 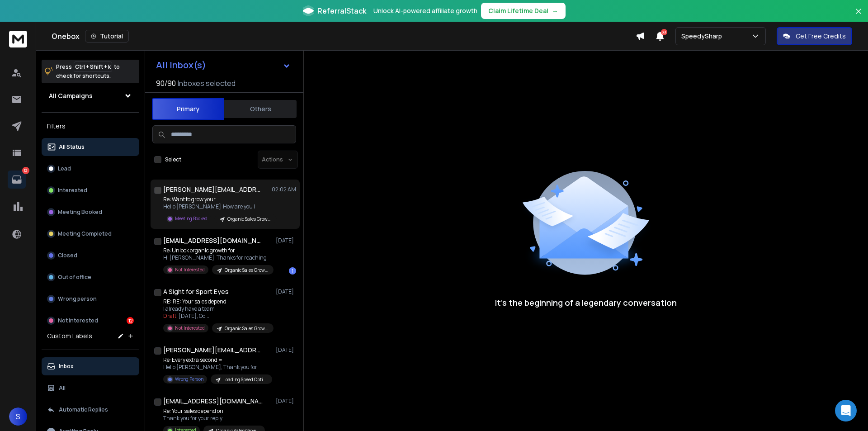 I want to click on p: Get Free Credits, so click(x=821, y=36).